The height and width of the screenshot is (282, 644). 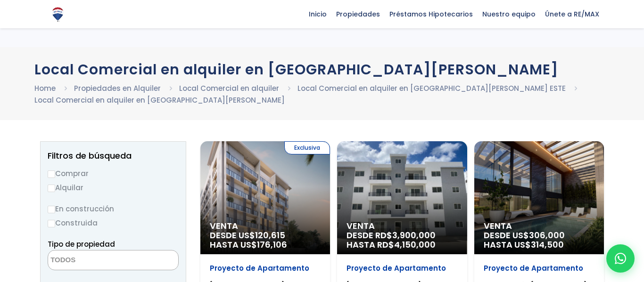 What do you see at coordinates (414, 235) in the screenshot?
I see `span: 3,900,000` at bounding box center [414, 235].